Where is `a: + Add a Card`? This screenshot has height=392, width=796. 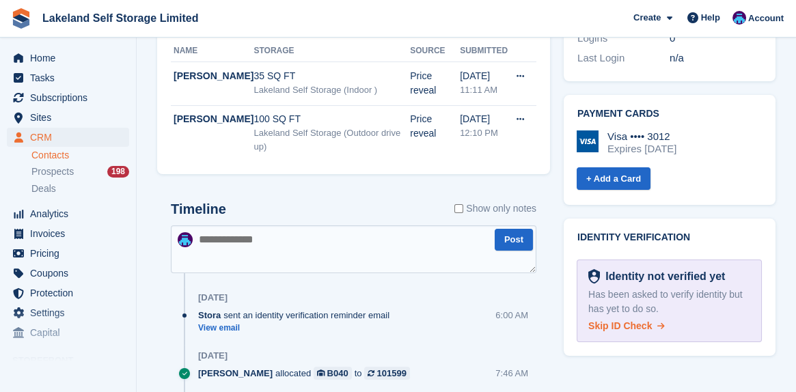
a: + Add a Card is located at coordinates (614, 178).